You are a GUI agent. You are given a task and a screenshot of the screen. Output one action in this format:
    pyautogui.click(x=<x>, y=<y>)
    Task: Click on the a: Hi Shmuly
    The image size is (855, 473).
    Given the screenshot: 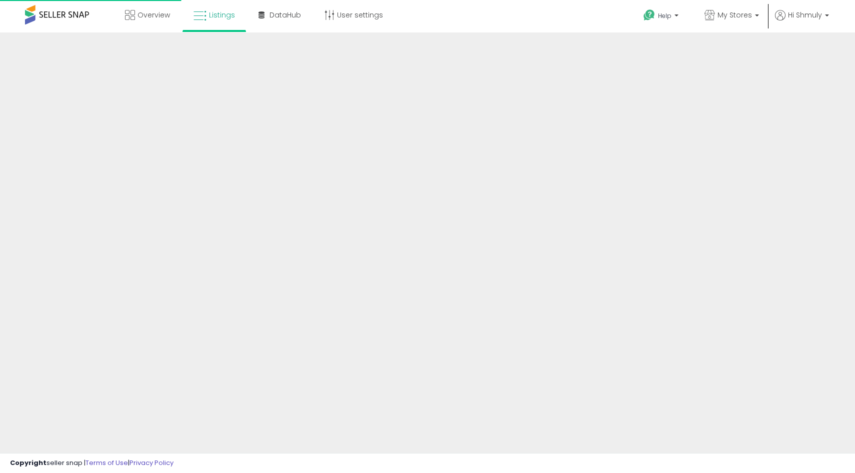 What is the action you would take?
    pyautogui.click(x=802, y=21)
    